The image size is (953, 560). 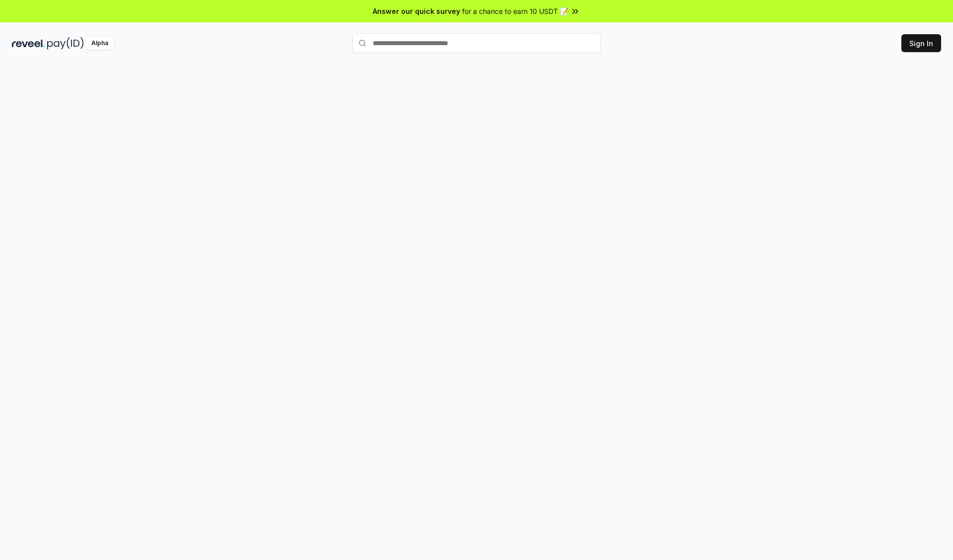 What do you see at coordinates (29, 43) in the screenshot?
I see `img: reveel_dark` at bounding box center [29, 43].